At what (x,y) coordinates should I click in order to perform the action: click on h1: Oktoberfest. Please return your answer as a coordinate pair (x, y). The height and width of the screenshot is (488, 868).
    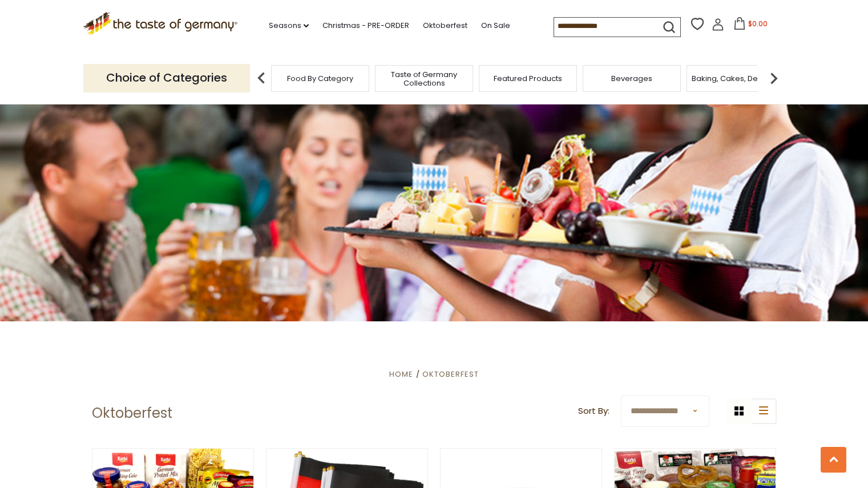
    Looking at the image, I should click on (132, 413).